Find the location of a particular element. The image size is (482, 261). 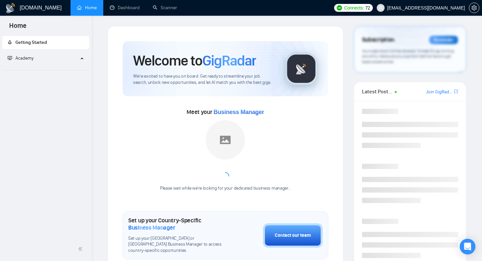

img: logo is located at coordinates (10, 8).